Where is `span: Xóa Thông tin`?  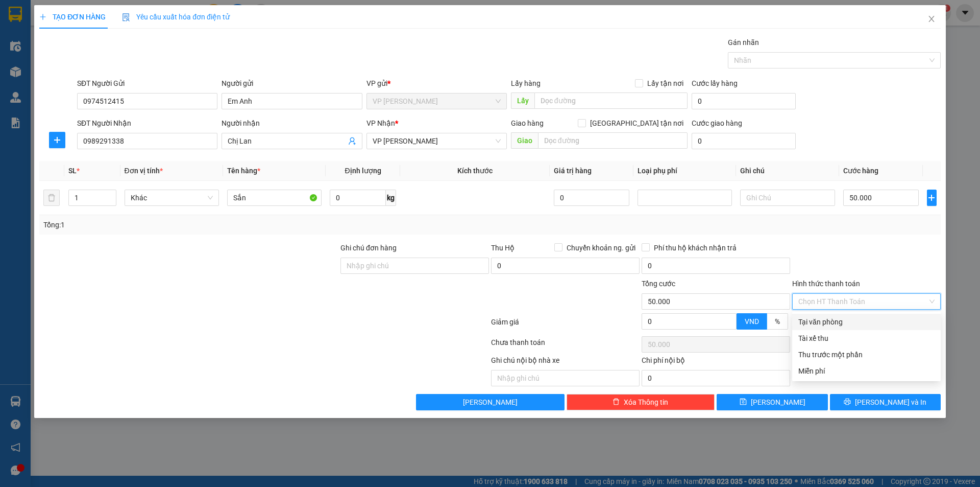 span: Xóa Thông tin is located at coordinates (645, 402).